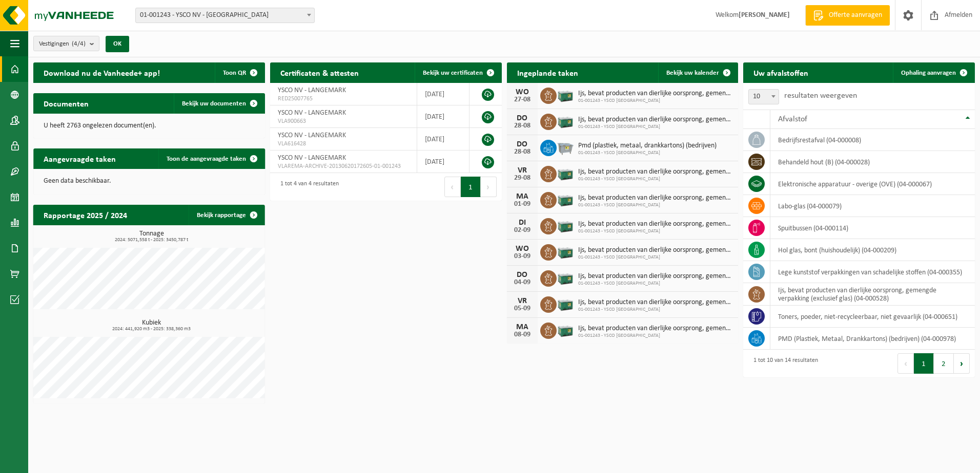 This screenshot has width=980, height=473. Describe the element at coordinates (522, 327) in the screenshot. I see `div: MA` at that location.